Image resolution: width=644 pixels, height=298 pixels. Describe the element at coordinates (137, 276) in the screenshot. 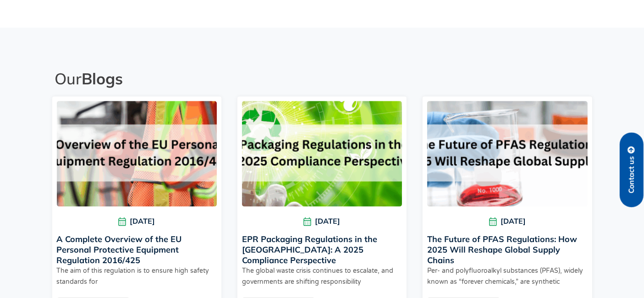

I see `p: The aim of this regulation is to ensure high safety standards for` at that location.